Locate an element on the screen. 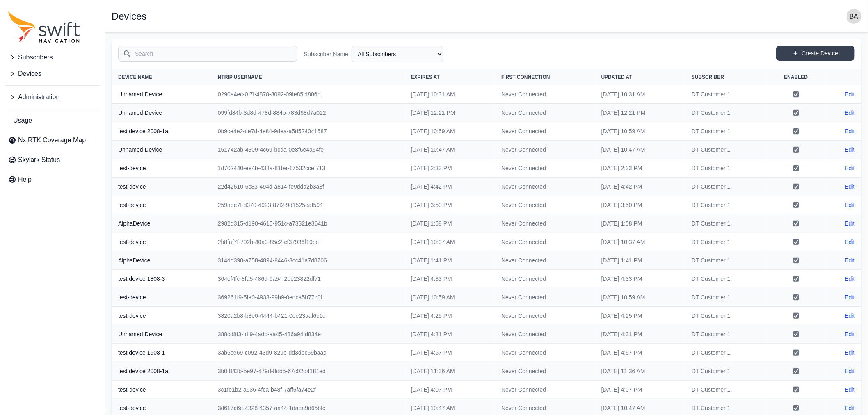 The height and width of the screenshot is (415, 868). h1: Devices is located at coordinates (129, 17).